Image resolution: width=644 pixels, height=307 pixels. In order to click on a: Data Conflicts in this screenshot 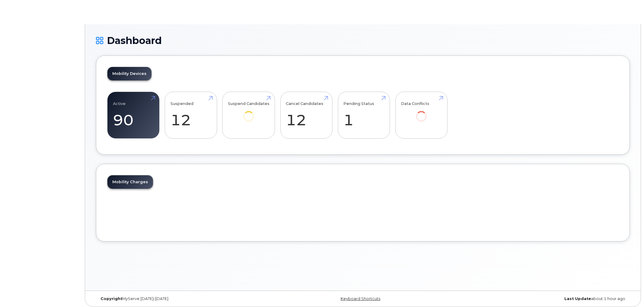, I will do `click(421, 113)`.